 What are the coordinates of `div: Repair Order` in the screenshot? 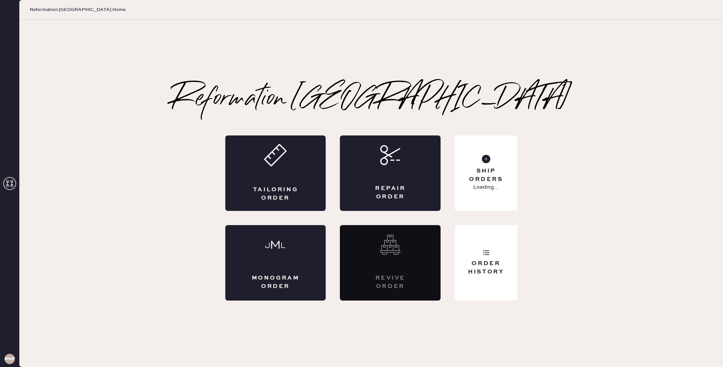 It's located at (390, 193).